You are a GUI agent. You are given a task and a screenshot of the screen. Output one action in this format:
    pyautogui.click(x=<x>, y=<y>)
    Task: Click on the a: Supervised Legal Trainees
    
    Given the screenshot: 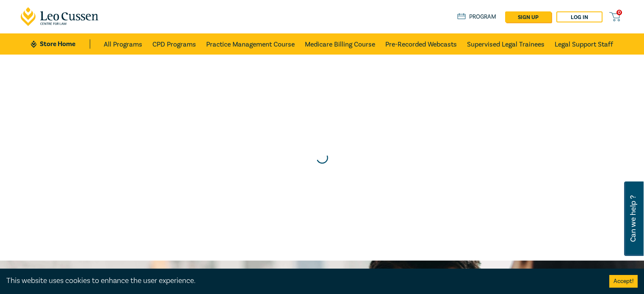 What is the action you would take?
    pyautogui.click(x=506, y=44)
    